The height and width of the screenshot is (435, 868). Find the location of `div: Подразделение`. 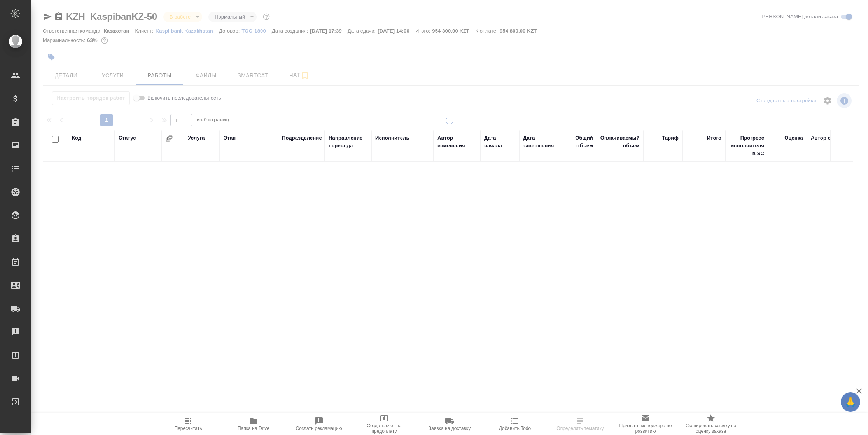

div: Подразделение is located at coordinates (302, 138).